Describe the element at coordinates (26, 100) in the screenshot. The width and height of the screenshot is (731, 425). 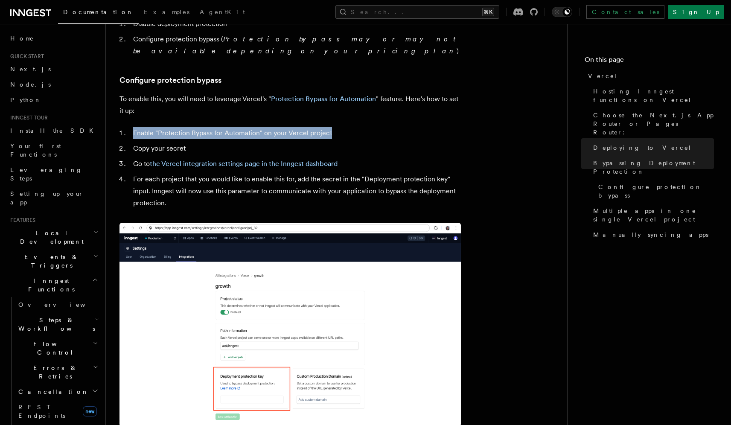
I see `span: Python` at that location.